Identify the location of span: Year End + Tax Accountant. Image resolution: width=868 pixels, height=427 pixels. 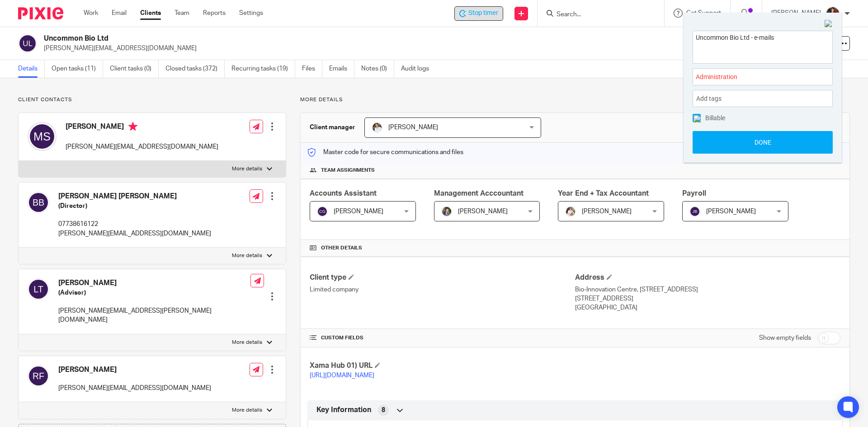
(603, 194).